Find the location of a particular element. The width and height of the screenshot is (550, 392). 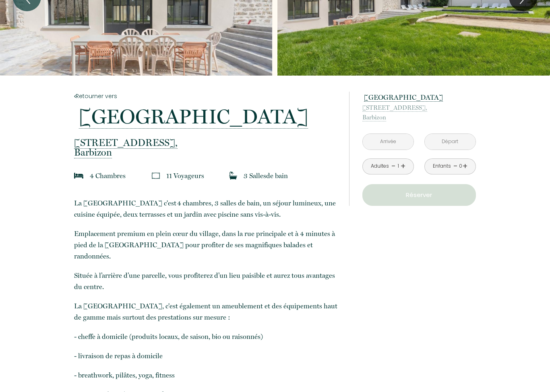

img: guests is located at coordinates (156, 176).